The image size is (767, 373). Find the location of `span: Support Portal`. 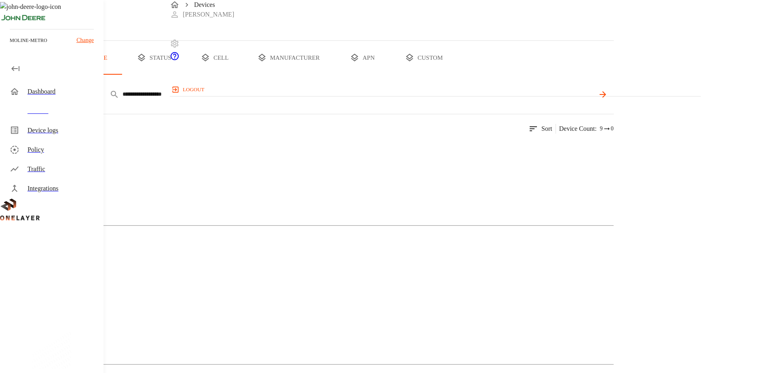

span: Support Portal is located at coordinates (175, 59).